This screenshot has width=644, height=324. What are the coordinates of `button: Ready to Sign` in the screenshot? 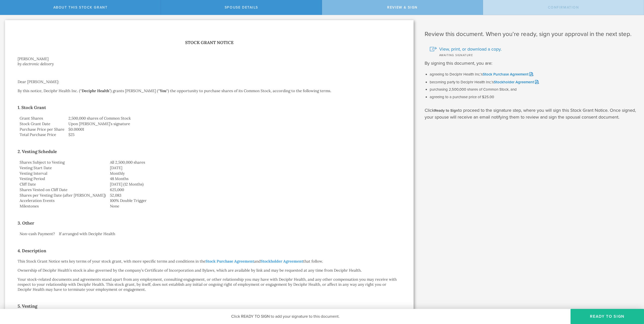 It's located at (607, 316).